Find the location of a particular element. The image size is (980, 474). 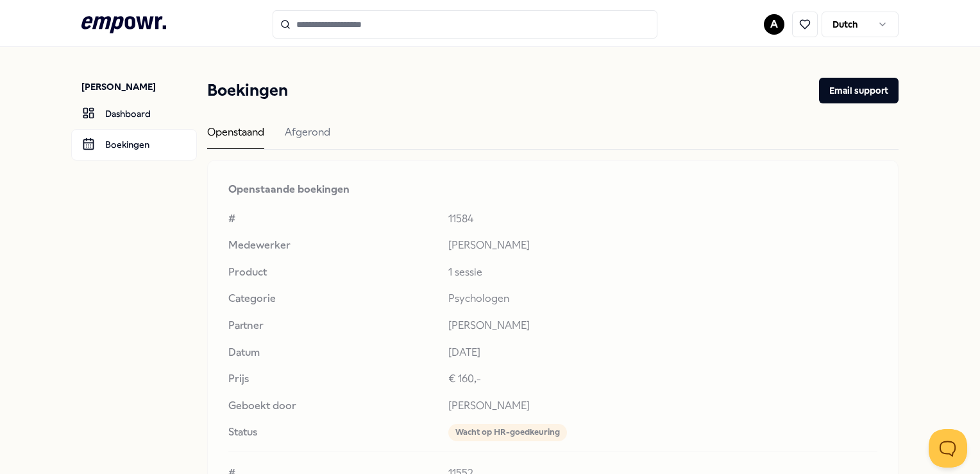

div: Openstaand is located at coordinates (236, 136).